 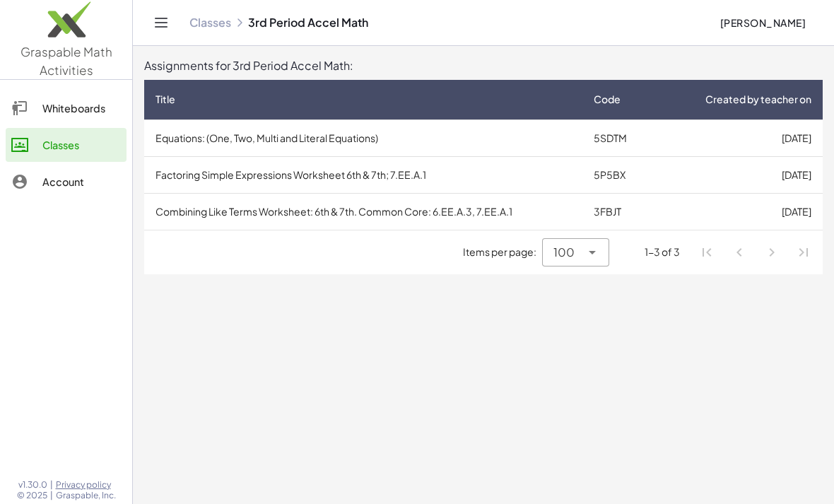 I want to click on td: Equations: (One, Two, Multi and Literal Equations), so click(x=364, y=138).